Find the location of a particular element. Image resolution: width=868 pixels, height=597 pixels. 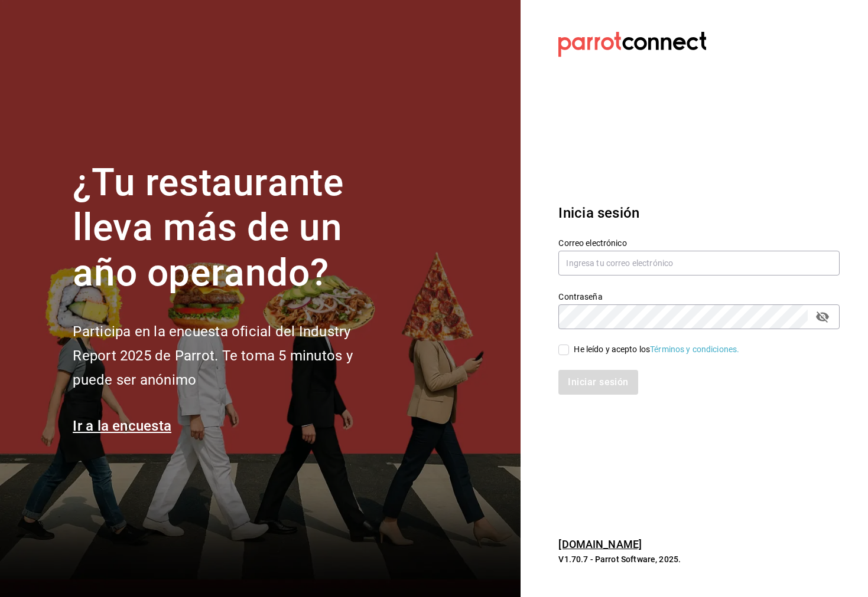

label: Correo electrónico is located at coordinates (699, 242).